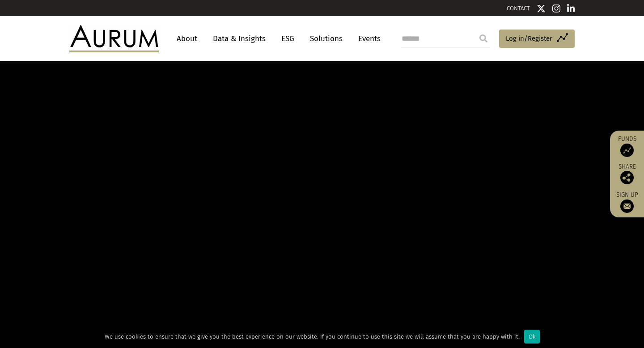 The width and height of the screenshot is (644, 348). Describe the element at coordinates (483, 39) in the screenshot. I see `input: Submit` at that location.